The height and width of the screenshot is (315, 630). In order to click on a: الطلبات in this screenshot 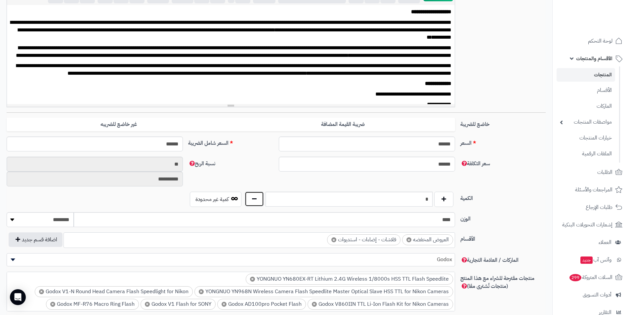, I will do `click(592, 172)`.